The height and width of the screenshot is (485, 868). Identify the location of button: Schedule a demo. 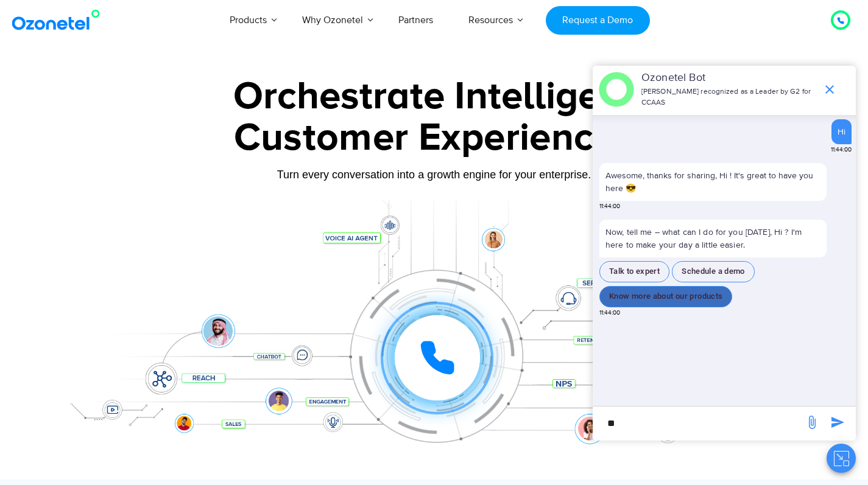
(713, 272).